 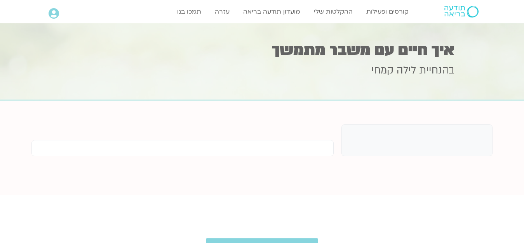 What do you see at coordinates (262, 50) in the screenshot?
I see `h1: איך חיים עם משבר מתמשך` at bounding box center [262, 50].